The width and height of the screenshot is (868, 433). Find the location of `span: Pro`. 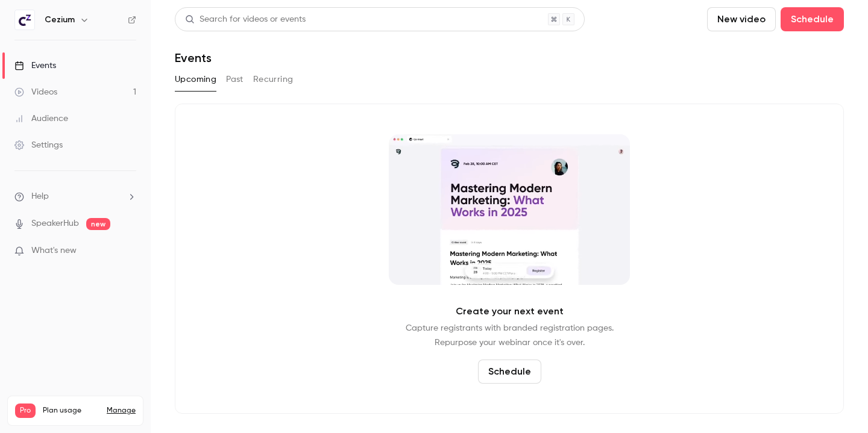

span: Pro is located at coordinates (26, 411).